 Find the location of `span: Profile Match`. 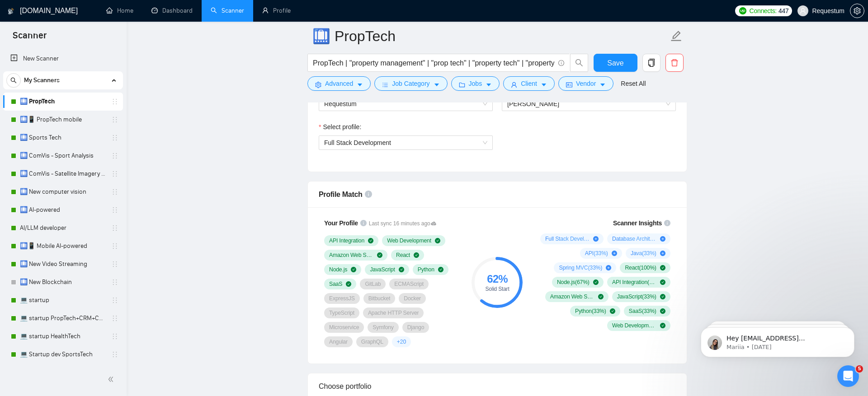

span: Profile Match is located at coordinates (341, 194).